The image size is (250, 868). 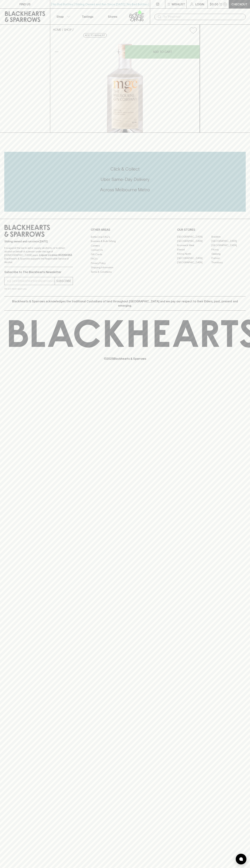 I want to click on p: Subscribe to The Blackhearts Newsletter, so click(x=39, y=272).